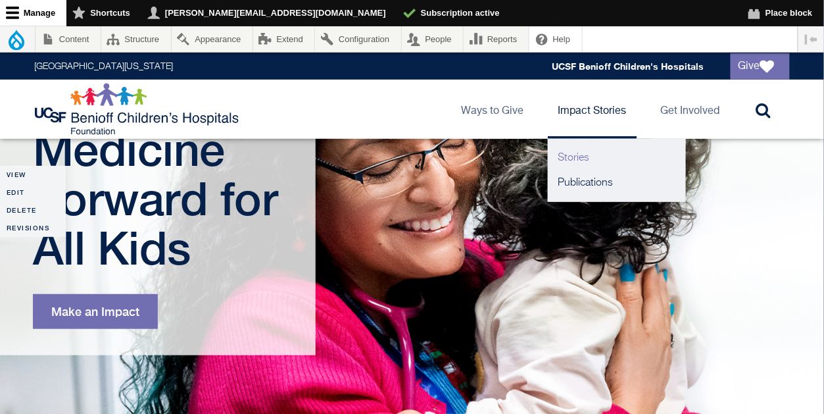 The image size is (824, 414). What do you see at coordinates (556, 39) in the screenshot?
I see `a: Help` at bounding box center [556, 39].